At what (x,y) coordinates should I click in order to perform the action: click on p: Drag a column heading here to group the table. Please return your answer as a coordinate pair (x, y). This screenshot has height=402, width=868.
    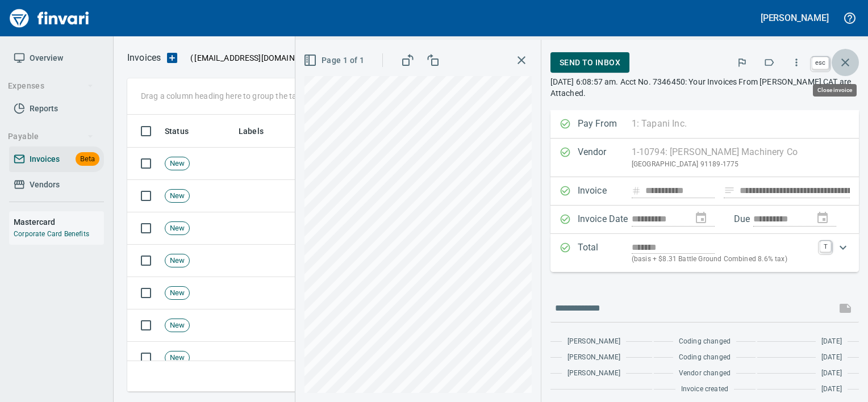
    Looking at the image, I should click on (224, 96).